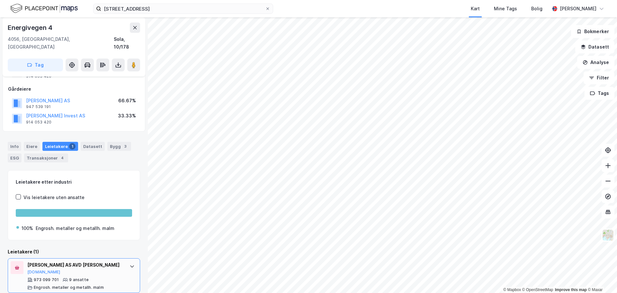 Image resolution: width=617 pixels, height=293 pixels. Describe the element at coordinates (93, 146) in the screenshot. I see `div: Datasett` at that location.